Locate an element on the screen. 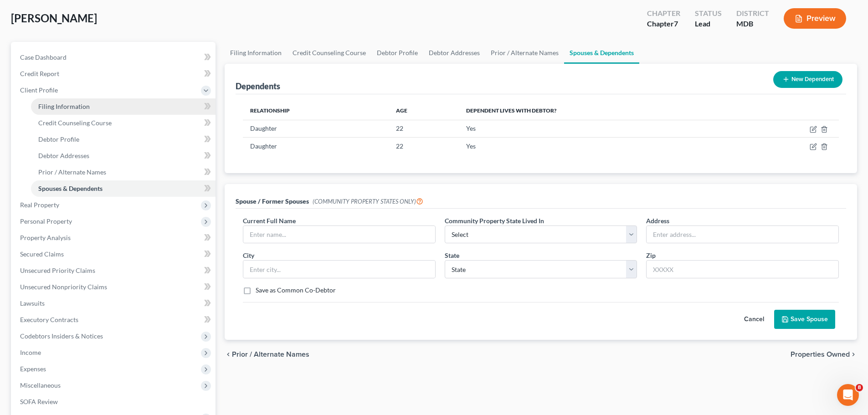  span: 7 is located at coordinates (676, 23).